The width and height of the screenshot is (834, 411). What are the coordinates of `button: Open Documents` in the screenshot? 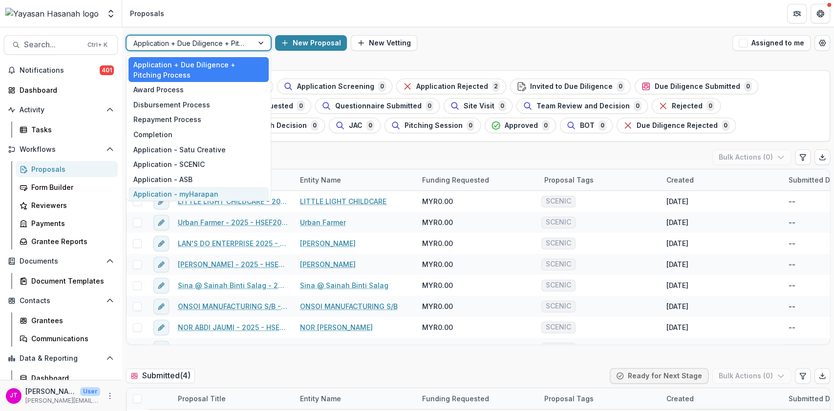 It's located at (61, 261).